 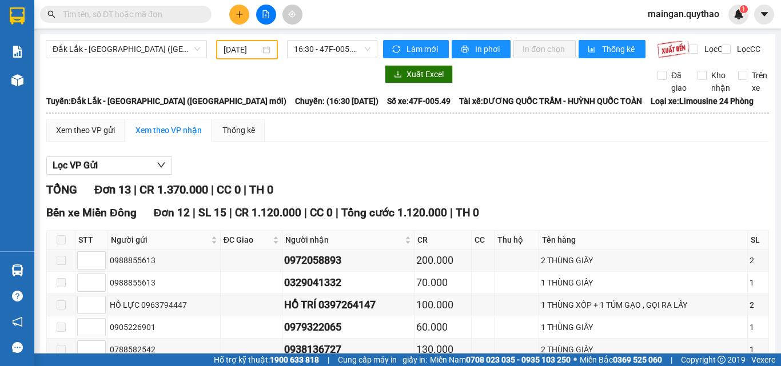 I want to click on span: message, so click(x=17, y=347).